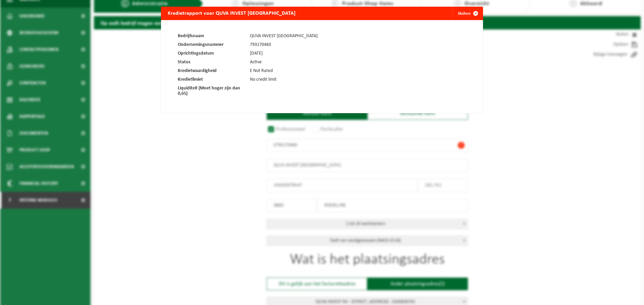 The image size is (644, 305). Describe the element at coordinates (214, 53) in the screenshot. I see `p: Oprichtingsdatum` at that location.